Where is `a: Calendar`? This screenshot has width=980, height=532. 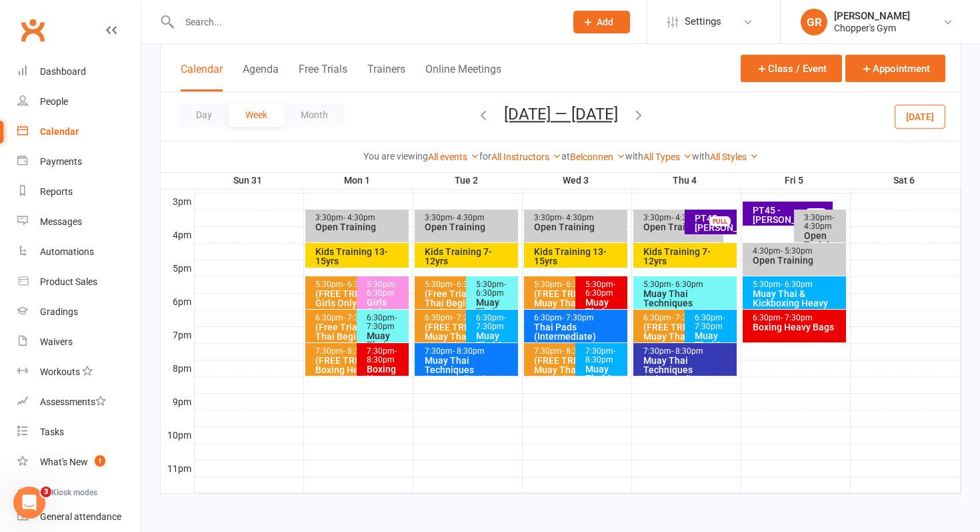 a: Calendar is located at coordinates (79, 131).